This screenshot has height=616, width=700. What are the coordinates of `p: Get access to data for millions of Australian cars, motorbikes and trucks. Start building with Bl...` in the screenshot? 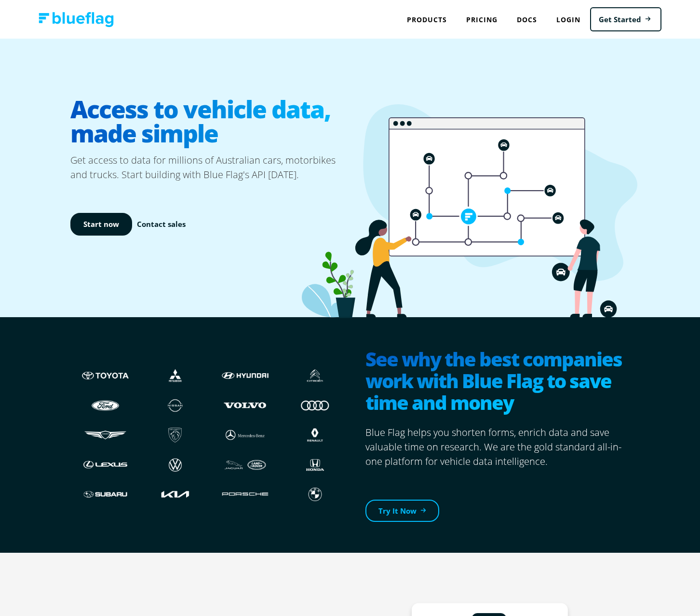 It's located at (211, 167).